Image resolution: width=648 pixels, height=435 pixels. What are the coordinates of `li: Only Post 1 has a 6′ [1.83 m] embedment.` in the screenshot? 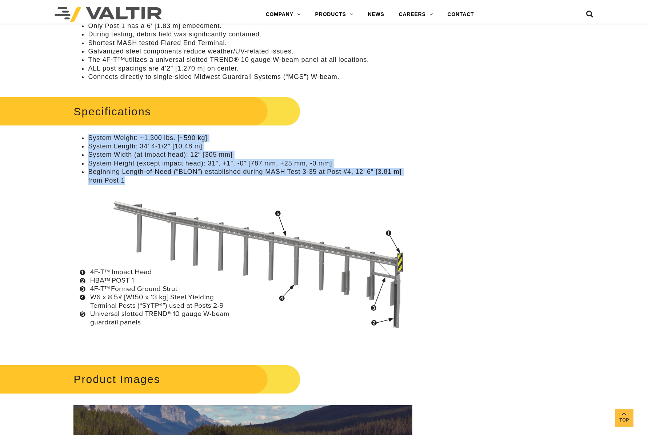 It's located at (250, 26).